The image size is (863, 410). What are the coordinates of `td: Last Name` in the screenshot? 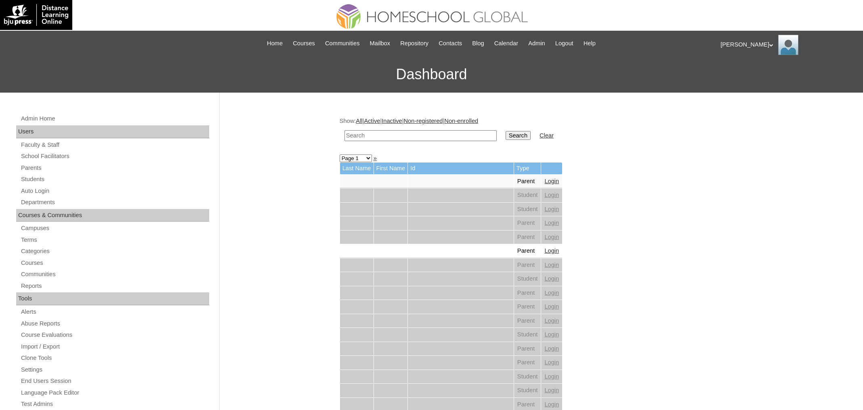 It's located at (357, 168).